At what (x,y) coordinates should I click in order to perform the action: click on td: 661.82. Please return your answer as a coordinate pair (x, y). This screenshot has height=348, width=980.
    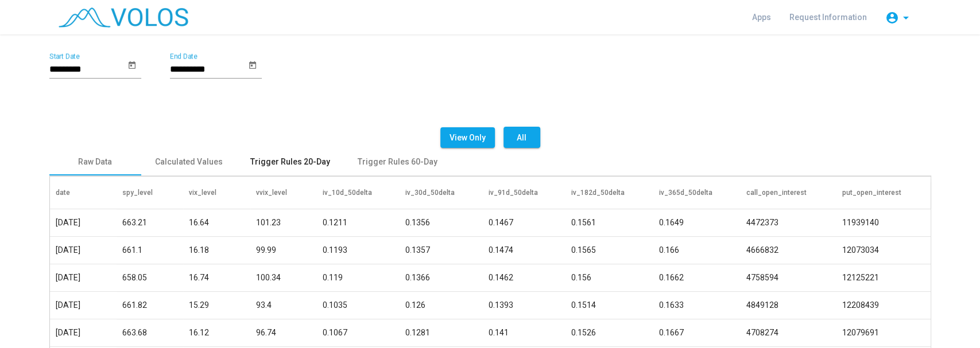
    Looking at the image, I should click on (150, 305).